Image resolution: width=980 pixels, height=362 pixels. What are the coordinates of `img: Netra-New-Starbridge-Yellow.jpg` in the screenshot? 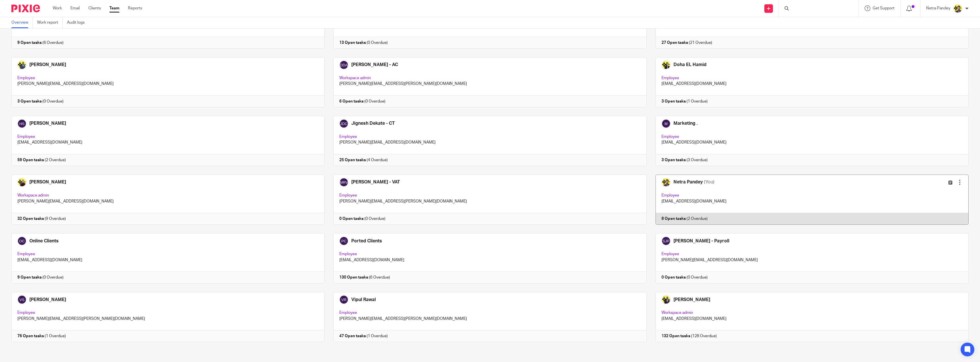 It's located at (958, 9).